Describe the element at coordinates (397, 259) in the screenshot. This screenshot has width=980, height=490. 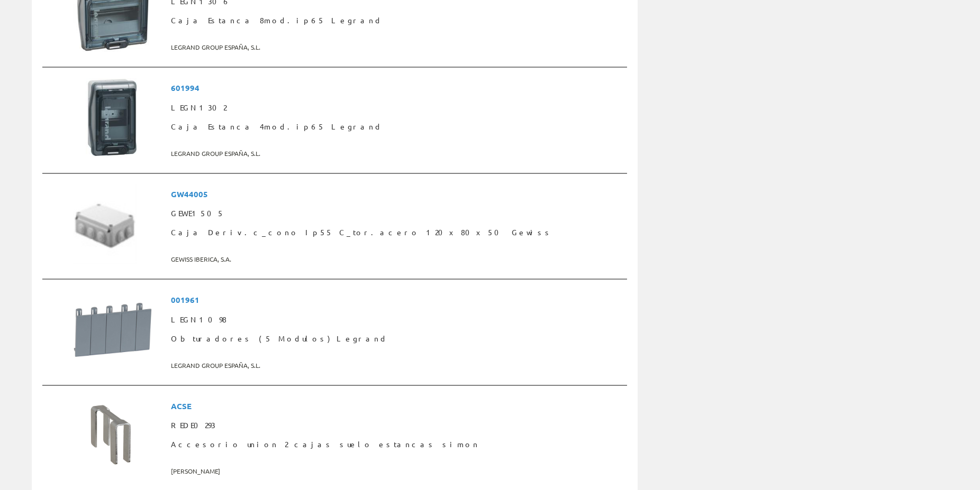
I see `span: GEWISS IBERICA, S.A.` at that location.